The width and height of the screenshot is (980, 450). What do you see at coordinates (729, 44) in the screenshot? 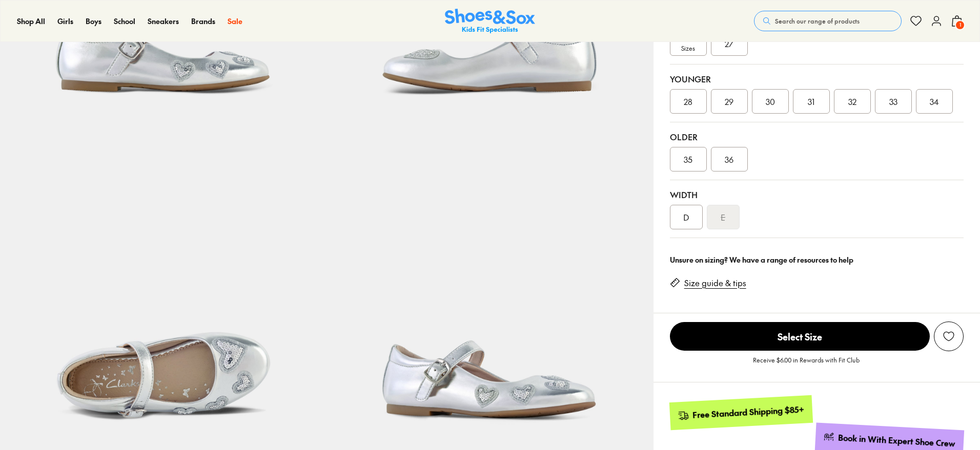
I see `span: 27` at bounding box center [729, 44].